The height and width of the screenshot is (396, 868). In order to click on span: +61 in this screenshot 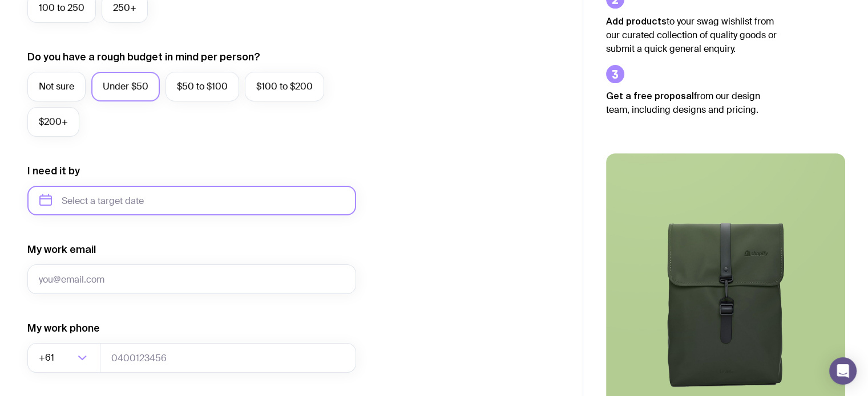, I will do `click(48, 358)`.